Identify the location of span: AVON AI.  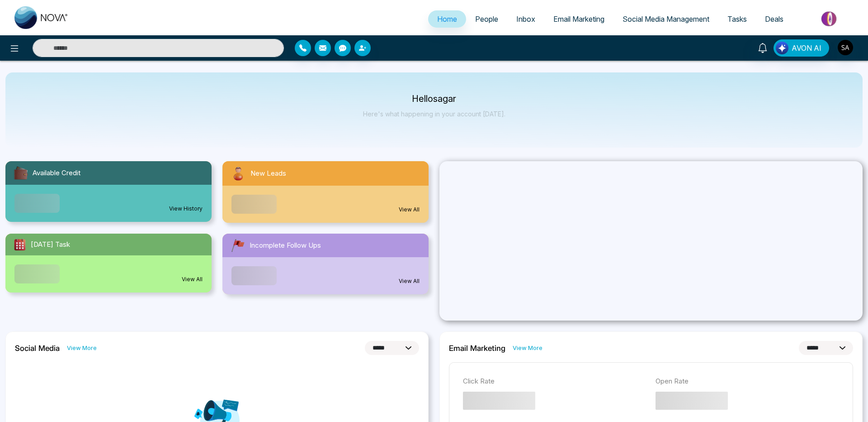
(807, 48).